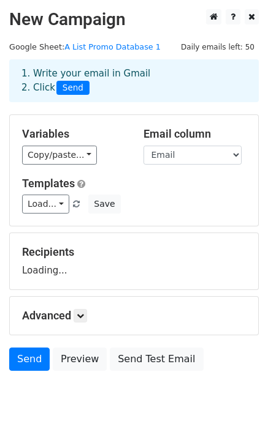 The image size is (268, 424). I want to click on h2: New Campaign, so click(133, 20).